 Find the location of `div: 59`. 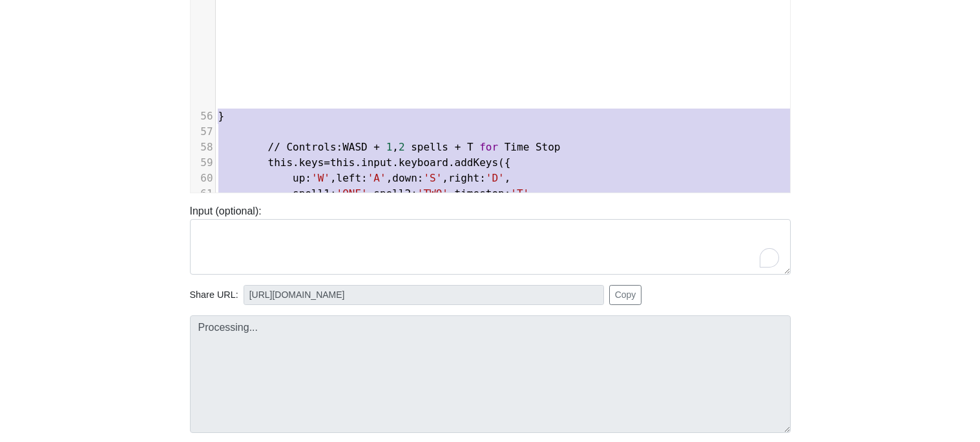

div: 59 is located at coordinates (203, 163).